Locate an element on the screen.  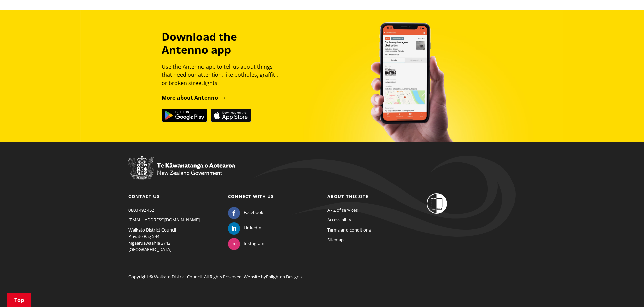
a: About this site is located at coordinates (347, 197).